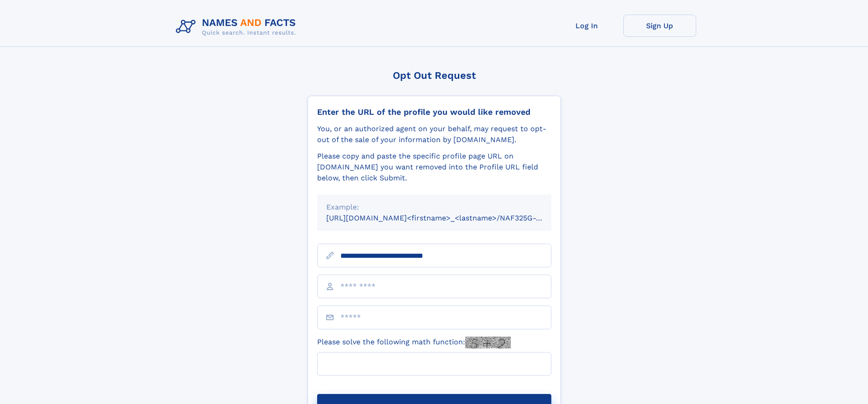  What do you see at coordinates (435, 134) in the screenshot?
I see `div: You, or an authorized agent on your behalf, may request to opt-out of the sale of your informatio...` at bounding box center [435, 134].